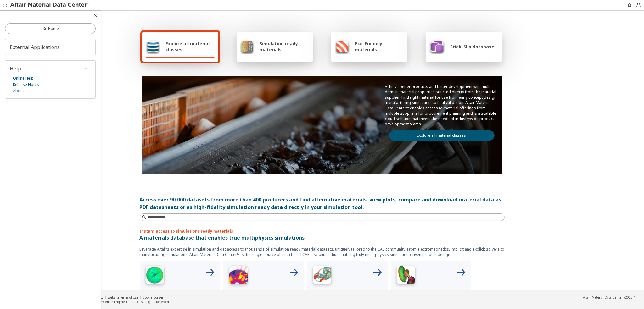 This screenshot has height=309, width=644. What do you see at coordinates (16, 68) in the screenshot?
I see `span: Help` at bounding box center [16, 68].